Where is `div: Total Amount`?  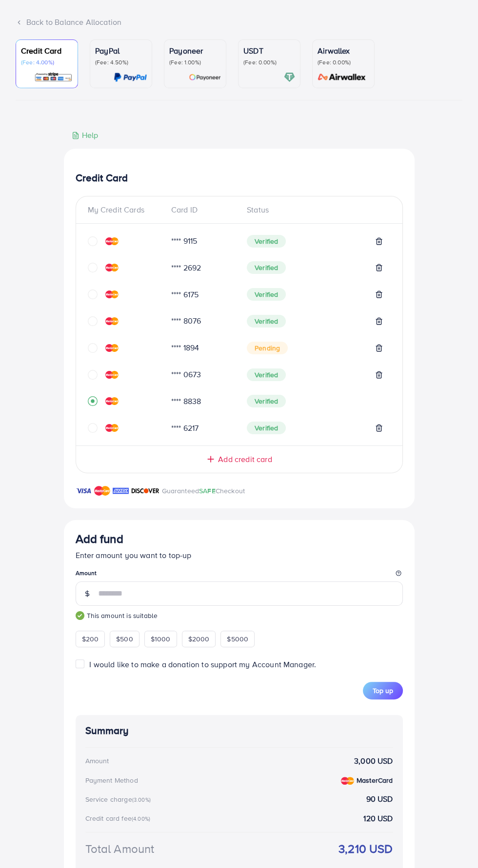
div: Total Amount is located at coordinates (120, 848).